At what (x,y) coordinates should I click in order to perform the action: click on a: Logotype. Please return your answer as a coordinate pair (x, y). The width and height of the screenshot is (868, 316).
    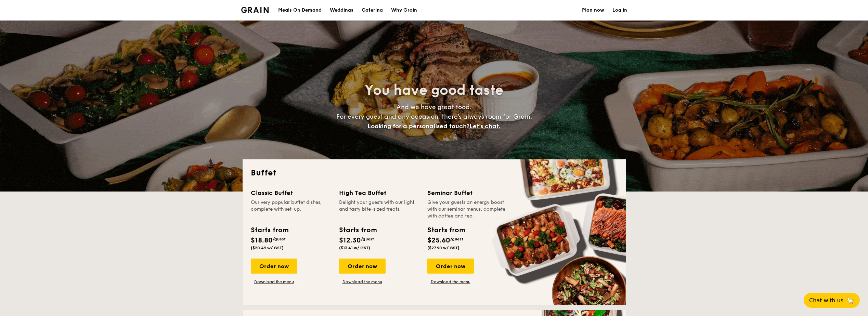
    Looking at the image, I should click on (255, 10).